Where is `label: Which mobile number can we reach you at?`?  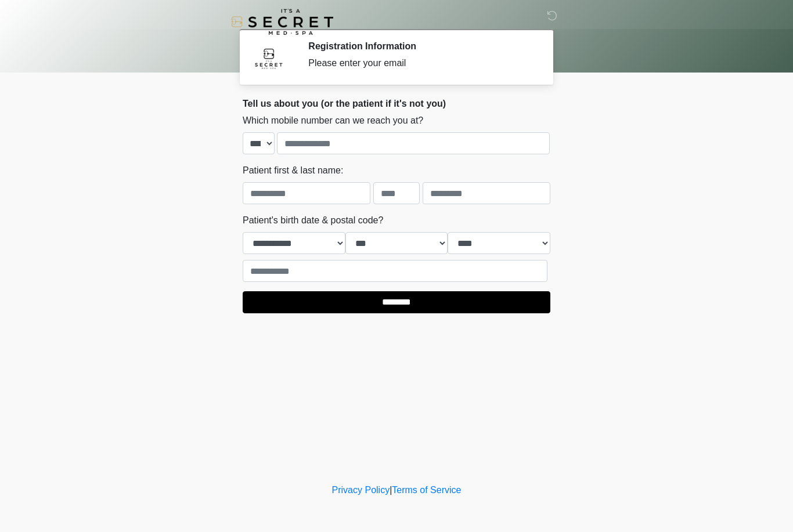 label: Which mobile number can we reach you at? is located at coordinates (333, 121).